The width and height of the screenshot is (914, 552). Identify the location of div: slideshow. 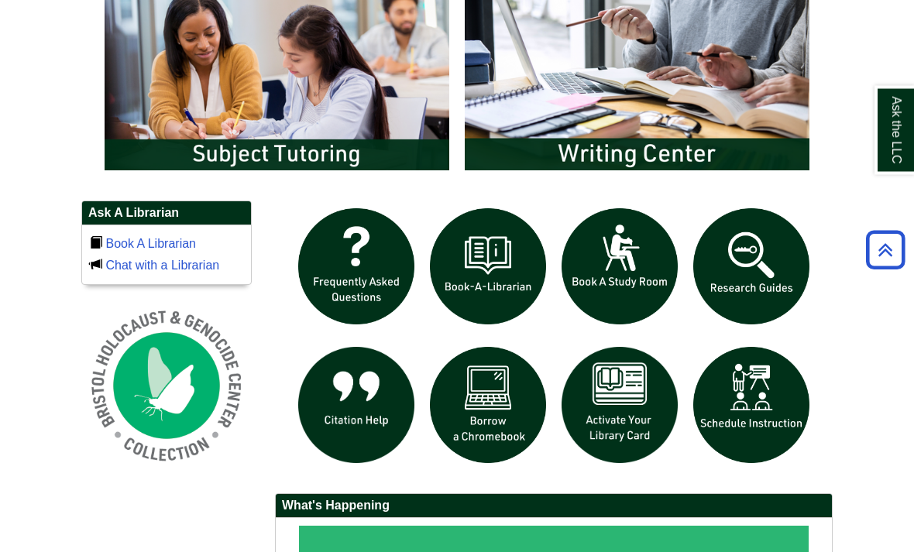
(554, 340).